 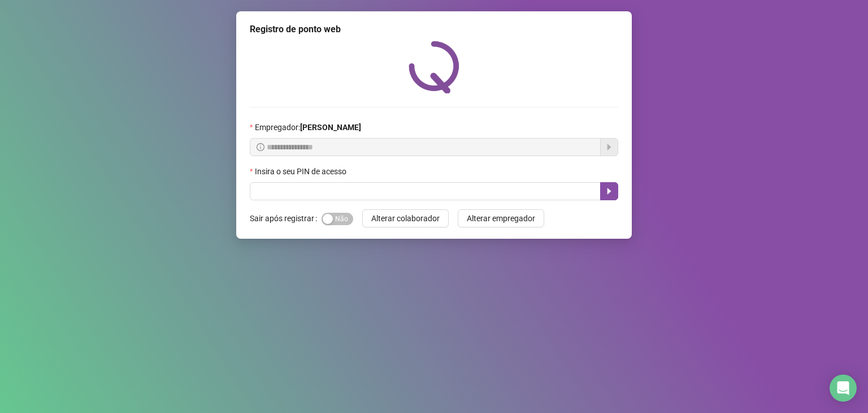 I want to click on div: Registro de ponto web, so click(x=434, y=30).